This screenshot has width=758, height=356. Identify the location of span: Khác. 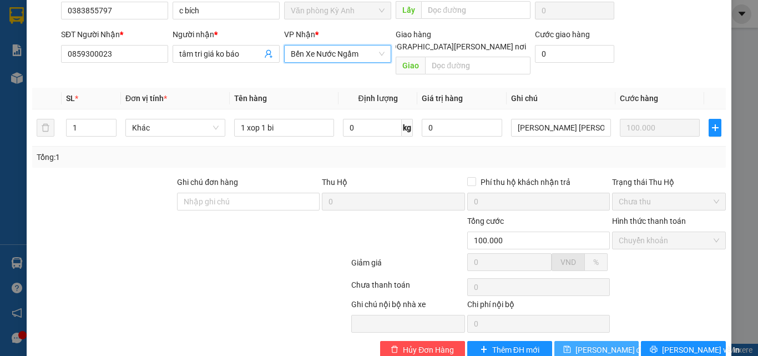
(175, 128).